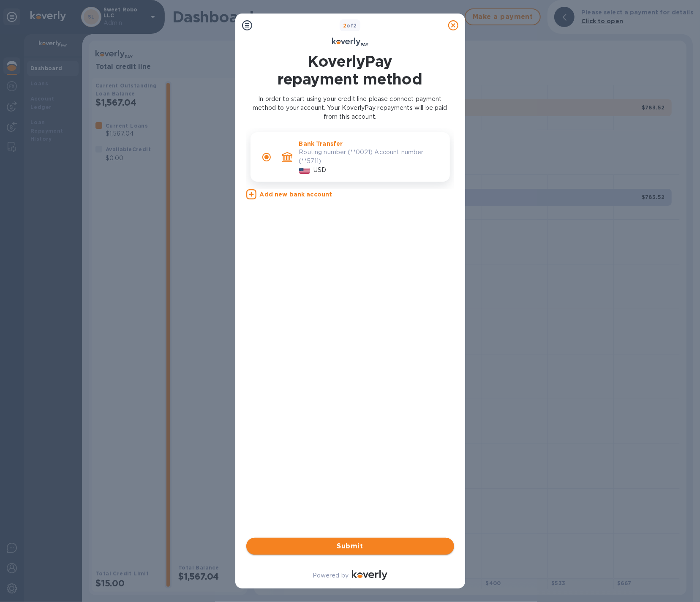 Image resolution: width=700 pixels, height=602 pixels. Describe the element at coordinates (305, 170) in the screenshot. I see `img: USD` at that location.